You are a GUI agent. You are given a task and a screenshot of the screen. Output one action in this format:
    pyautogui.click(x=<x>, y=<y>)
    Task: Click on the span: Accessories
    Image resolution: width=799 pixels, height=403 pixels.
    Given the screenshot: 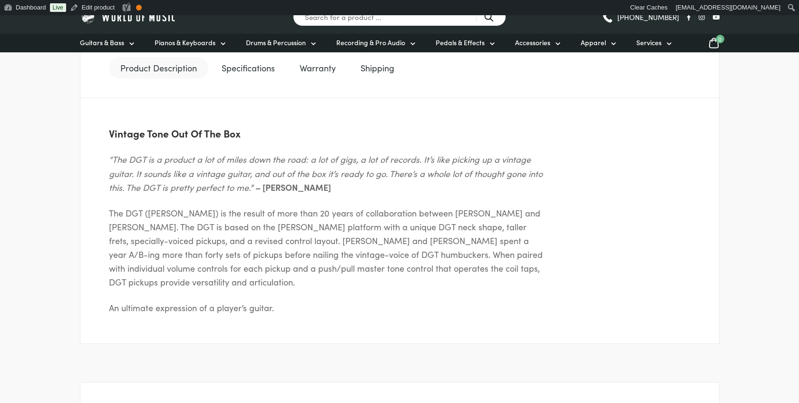 What is the action you would take?
    pyautogui.click(x=533, y=42)
    